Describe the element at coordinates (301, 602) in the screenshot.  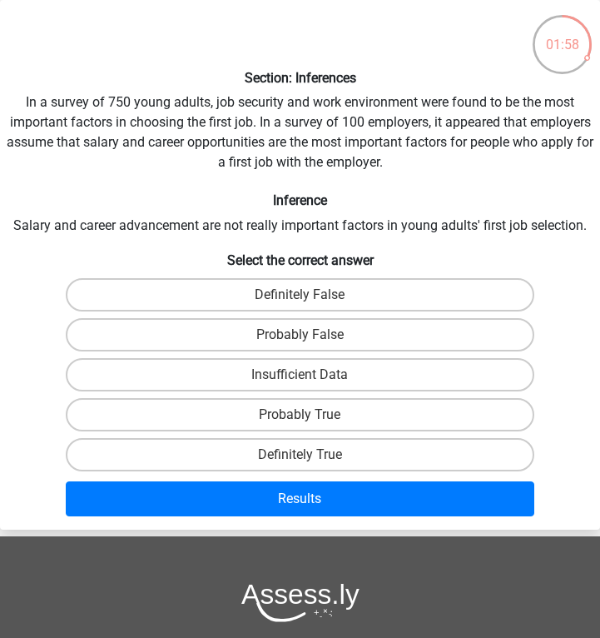
I see `img: Assessly logo` at that location.